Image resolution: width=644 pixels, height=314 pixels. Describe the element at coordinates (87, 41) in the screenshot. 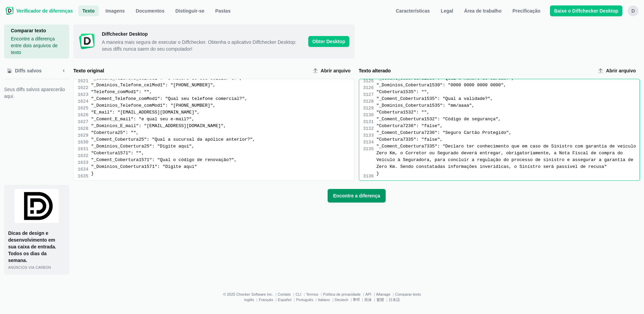

I see `img: Ícone do Diffchecker Desktop` at that location.